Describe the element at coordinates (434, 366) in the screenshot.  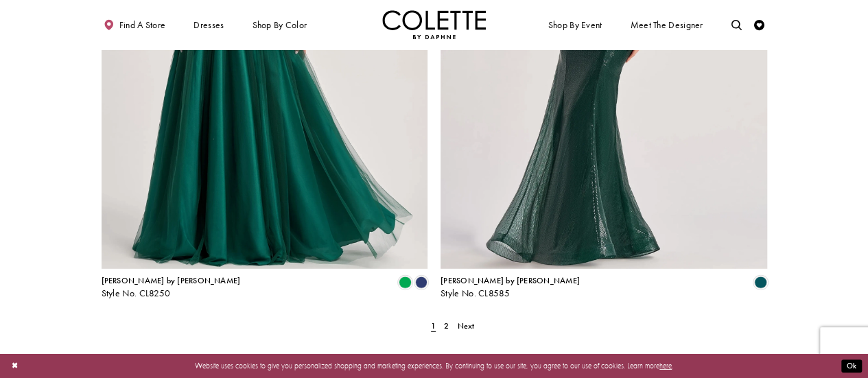
I see `p: Website uses cookies to give you personalized shopping and marketing experiences. By continuing t...` at that location.